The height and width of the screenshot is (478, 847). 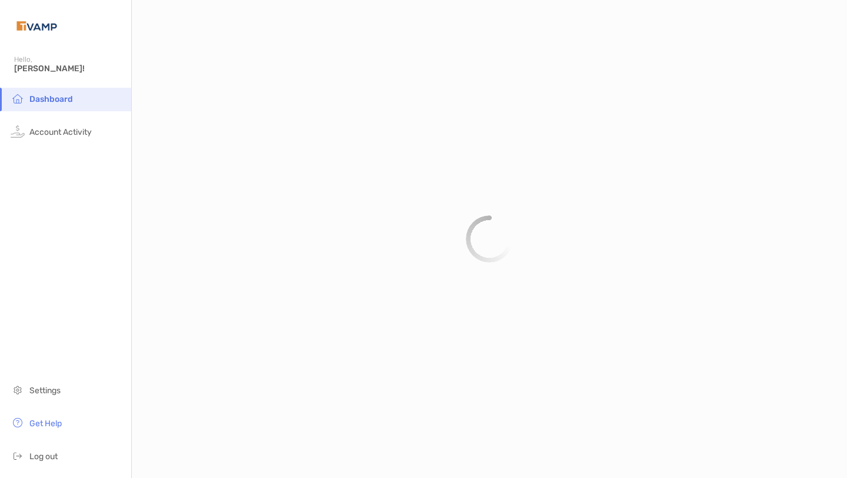 What do you see at coordinates (61, 132) in the screenshot?
I see `span: Account Activity` at bounding box center [61, 132].